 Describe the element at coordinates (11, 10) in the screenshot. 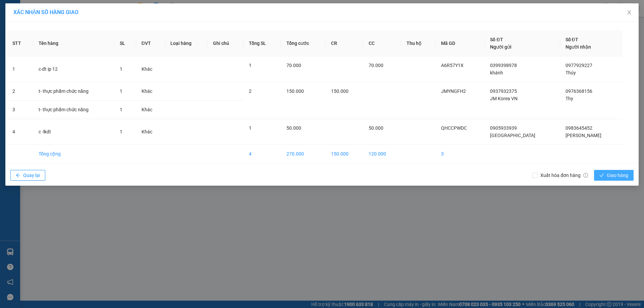

I see `span: Gửi:` at that location.